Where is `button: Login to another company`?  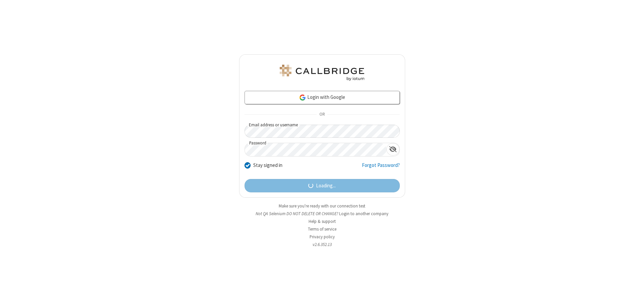 button: Login to another company is located at coordinates (364, 213).